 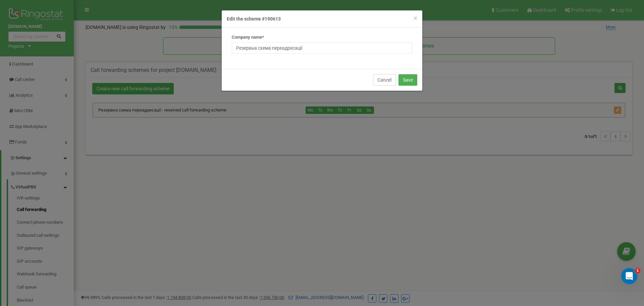 I want to click on h4: Edit the scheme #190613, so click(x=322, y=19).